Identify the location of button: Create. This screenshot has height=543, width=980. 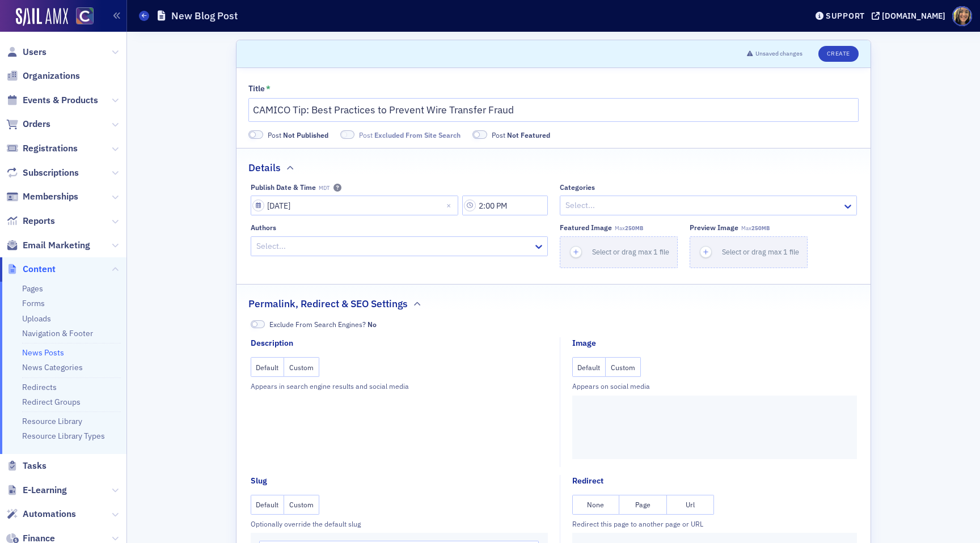
(839, 54).